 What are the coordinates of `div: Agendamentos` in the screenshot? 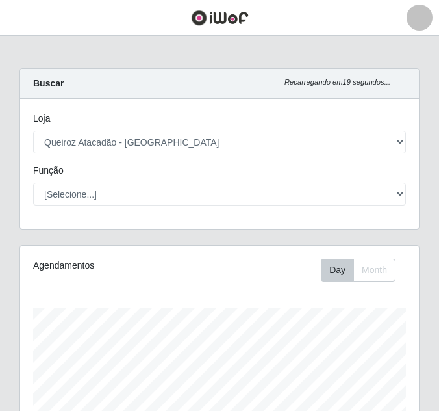 It's located at (105, 265).